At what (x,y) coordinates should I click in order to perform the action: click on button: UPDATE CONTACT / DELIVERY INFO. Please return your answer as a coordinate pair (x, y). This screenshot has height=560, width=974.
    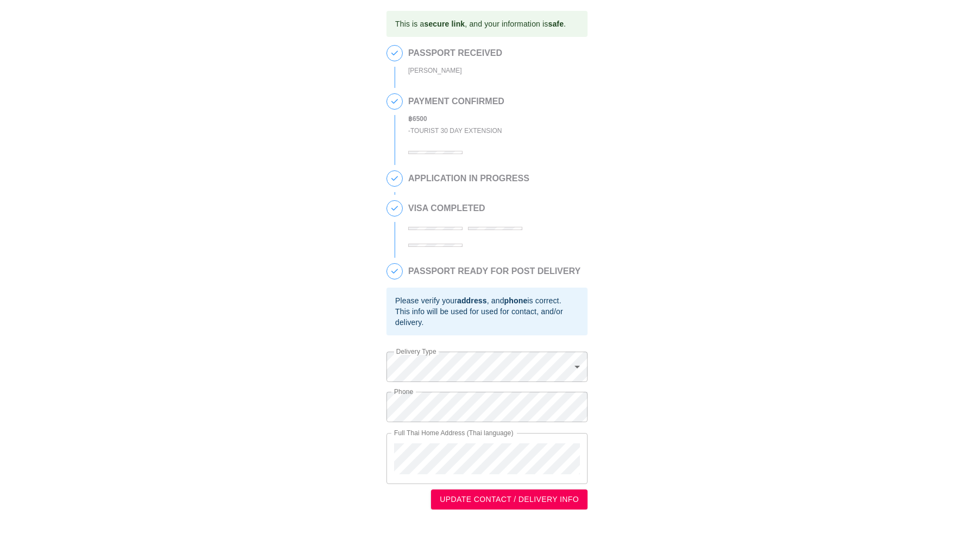
    Looking at the image, I should click on (509, 500).